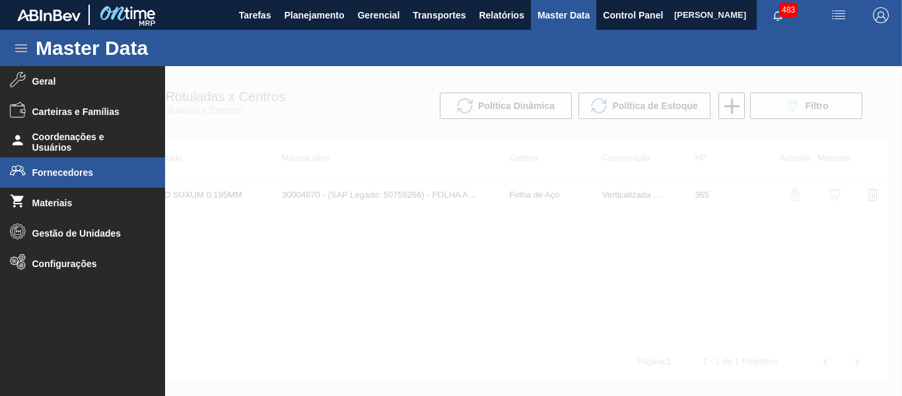 The width and height of the screenshot is (902, 396). What do you see at coordinates (153, 48) in the screenshot?
I see `h1: Master Data` at bounding box center [153, 48].